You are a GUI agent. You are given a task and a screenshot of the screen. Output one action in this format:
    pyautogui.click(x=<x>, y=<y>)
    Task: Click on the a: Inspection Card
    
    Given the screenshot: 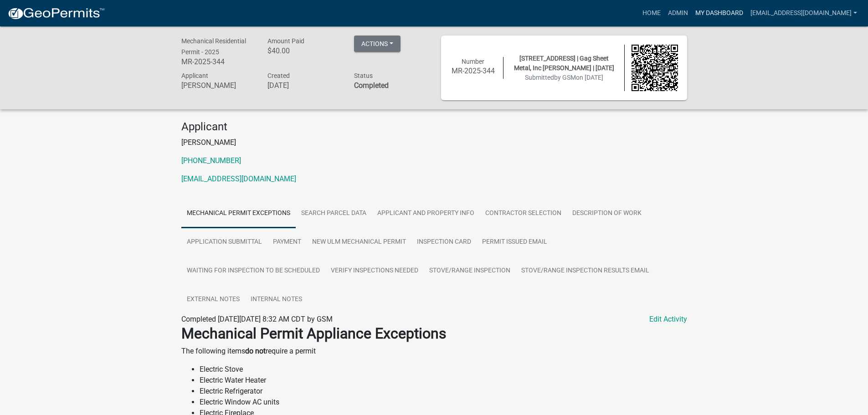 What is the action you would take?
    pyautogui.click(x=444, y=243)
    